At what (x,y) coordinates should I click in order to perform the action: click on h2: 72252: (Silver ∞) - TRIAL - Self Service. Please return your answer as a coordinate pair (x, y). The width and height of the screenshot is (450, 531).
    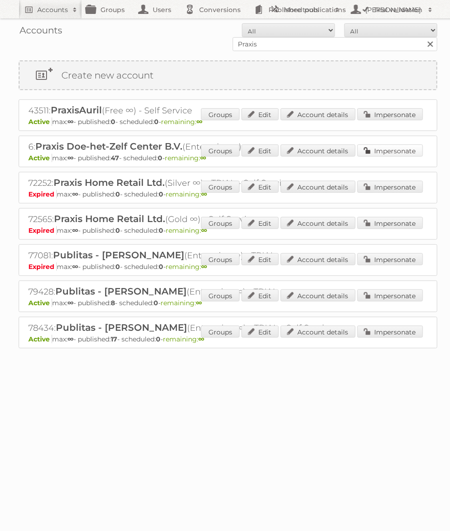
    Looking at the image, I should click on (191, 183).